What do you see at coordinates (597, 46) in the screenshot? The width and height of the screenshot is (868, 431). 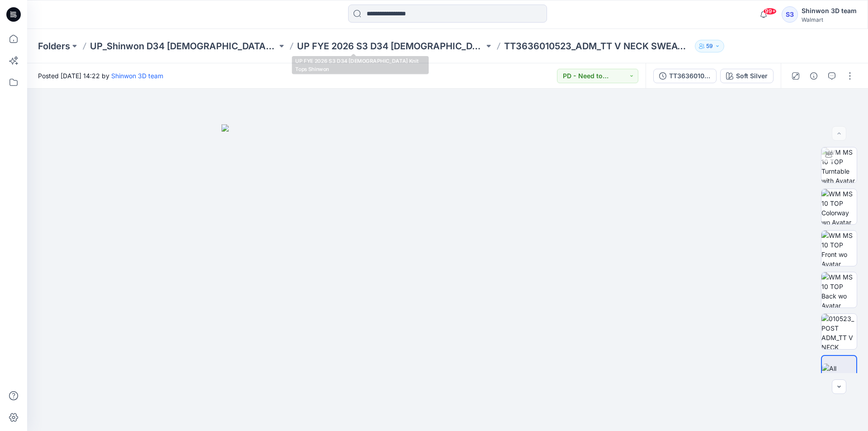 I see `p: TT3636010523_ADM_TT V NECK SWEATSHIRT` at bounding box center [597, 46].